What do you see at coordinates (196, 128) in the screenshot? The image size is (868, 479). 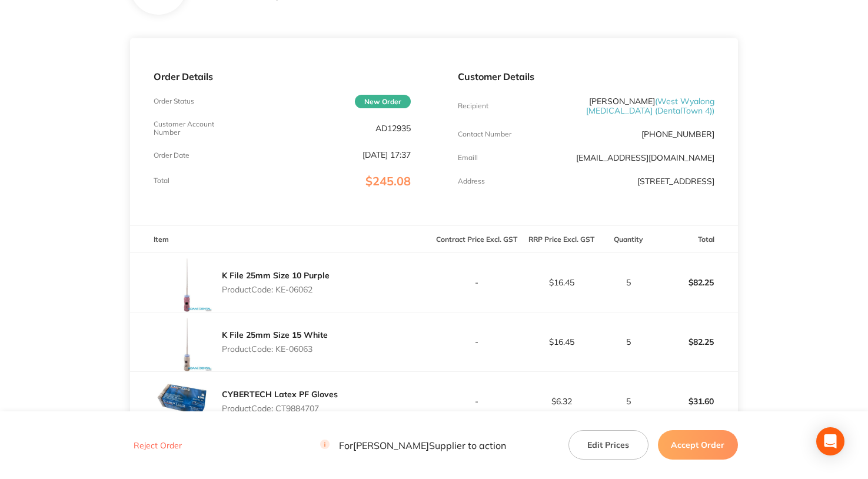 I see `p: Customer Account Number` at bounding box center [196, 128].